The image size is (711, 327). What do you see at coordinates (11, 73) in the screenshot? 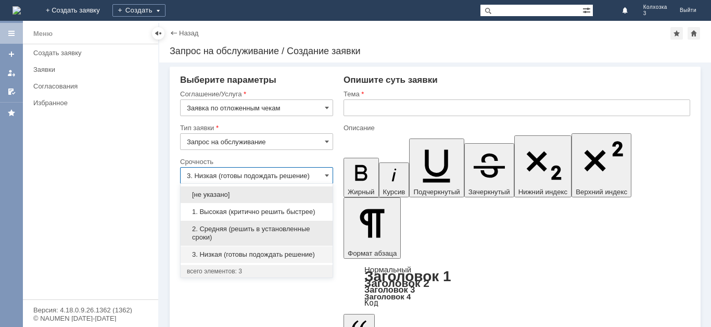
I see `a: Мои заявки` at bounding box center [11, 73].